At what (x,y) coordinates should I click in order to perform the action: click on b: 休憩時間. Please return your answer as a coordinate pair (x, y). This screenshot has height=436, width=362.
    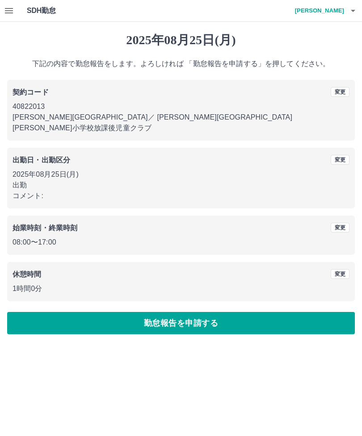
    Looking at the image, I should click on (27, 274).